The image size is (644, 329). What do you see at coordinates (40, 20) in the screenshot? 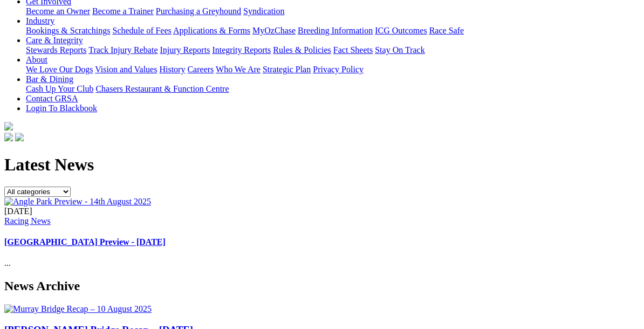
I see `a: Industry` at bounding box center [40, 20].